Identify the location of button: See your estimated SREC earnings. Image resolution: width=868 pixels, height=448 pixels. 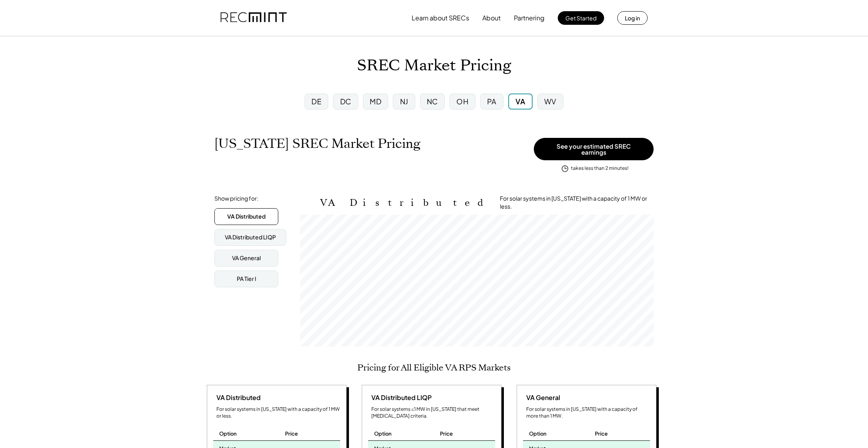
(593, 149).